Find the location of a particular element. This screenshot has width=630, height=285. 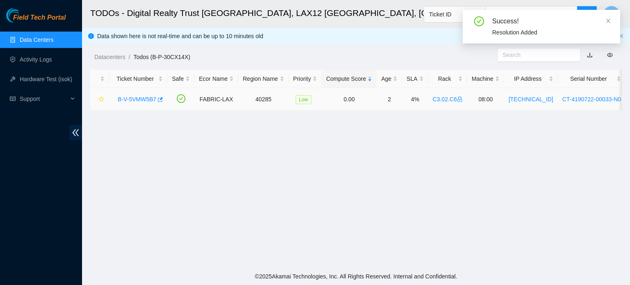

a: Activity Logs is located at coordinates (36, 60).